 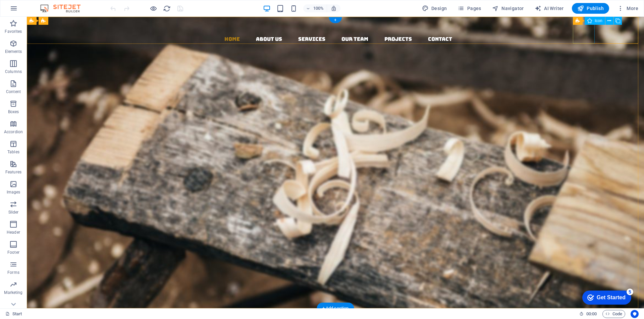 What do you see at coordinates (434, 8) in the screenshot?
I see `div: Design (Ctrl+Alt+Y)` at bounding box center [434, 8].